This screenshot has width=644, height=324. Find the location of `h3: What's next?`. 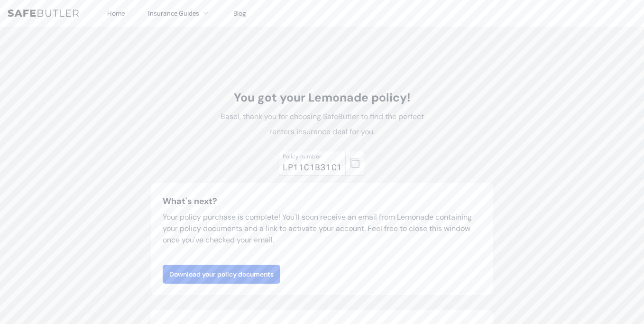

h3: What's next? is located at coordinates (322, 201).